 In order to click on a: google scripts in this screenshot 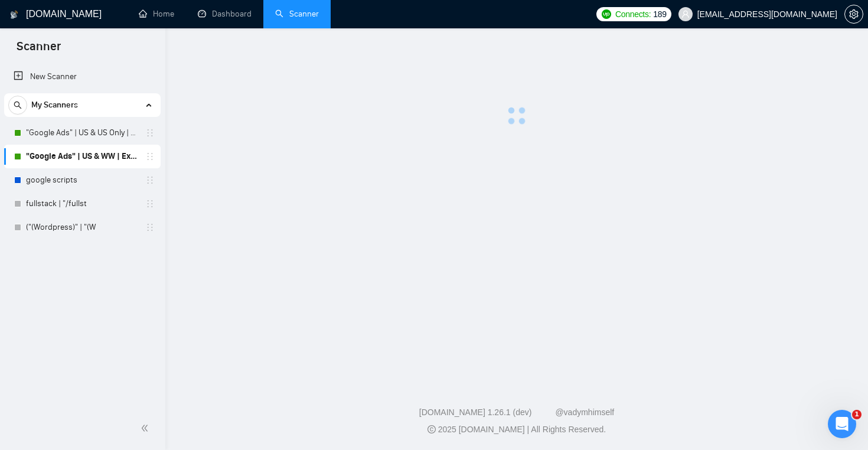, I will do `click(82, 180)`.